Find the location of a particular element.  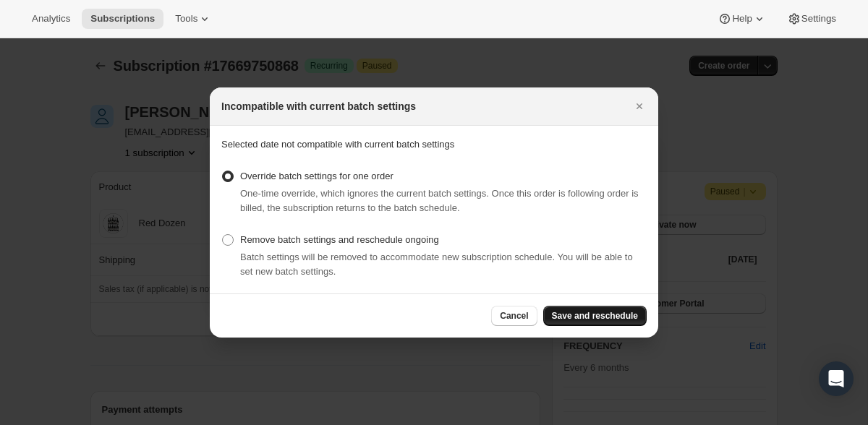

span: Subscriptions is located at coordinates (122, 18).